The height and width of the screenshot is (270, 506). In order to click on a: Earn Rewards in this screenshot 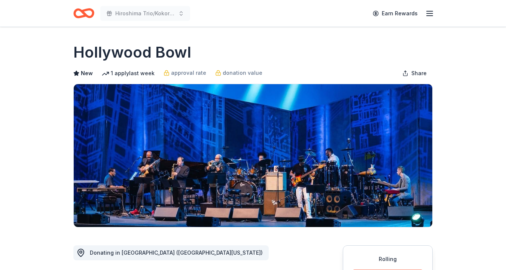, I will do `click(395, 13)`.